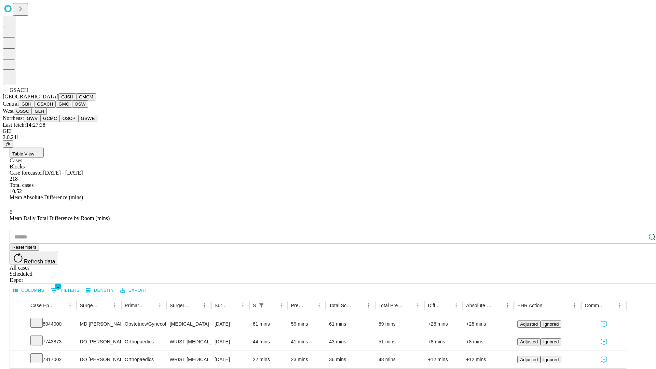 The width and height of the screenshot is (656, 369). Describe the element at coordinates (350, 342) in the screenshot. I see `div: 43 mins` at that location.